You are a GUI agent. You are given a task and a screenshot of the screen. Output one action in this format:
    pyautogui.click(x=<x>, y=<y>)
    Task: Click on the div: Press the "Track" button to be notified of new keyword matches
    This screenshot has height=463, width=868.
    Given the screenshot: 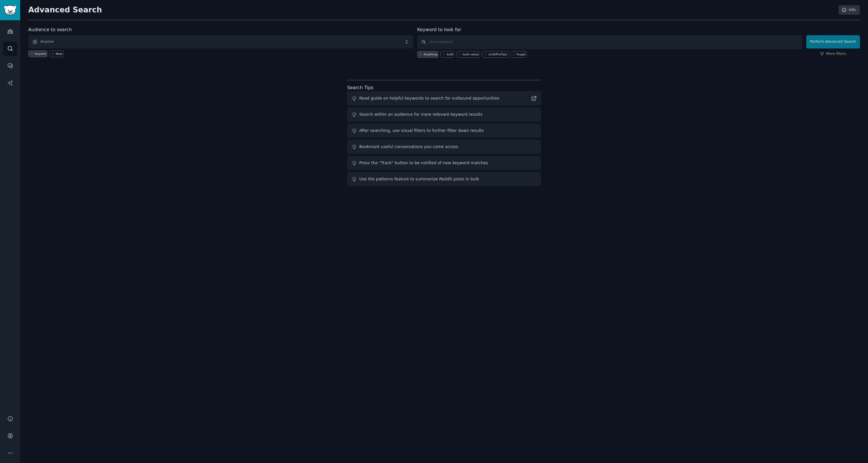 What is the action you would take?
    pyautogui.click(x=424, y=163)
    